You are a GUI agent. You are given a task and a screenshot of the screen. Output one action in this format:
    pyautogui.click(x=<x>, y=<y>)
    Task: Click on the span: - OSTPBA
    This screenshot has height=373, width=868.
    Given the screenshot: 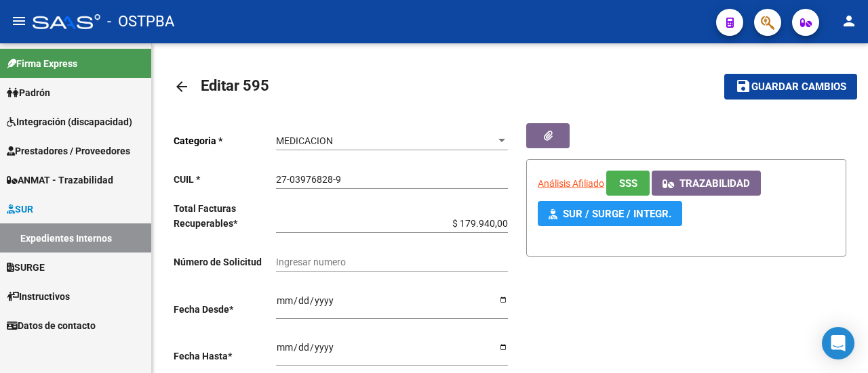 What is the action you would take?
    pyautogui.click(x=141, y=22)
    